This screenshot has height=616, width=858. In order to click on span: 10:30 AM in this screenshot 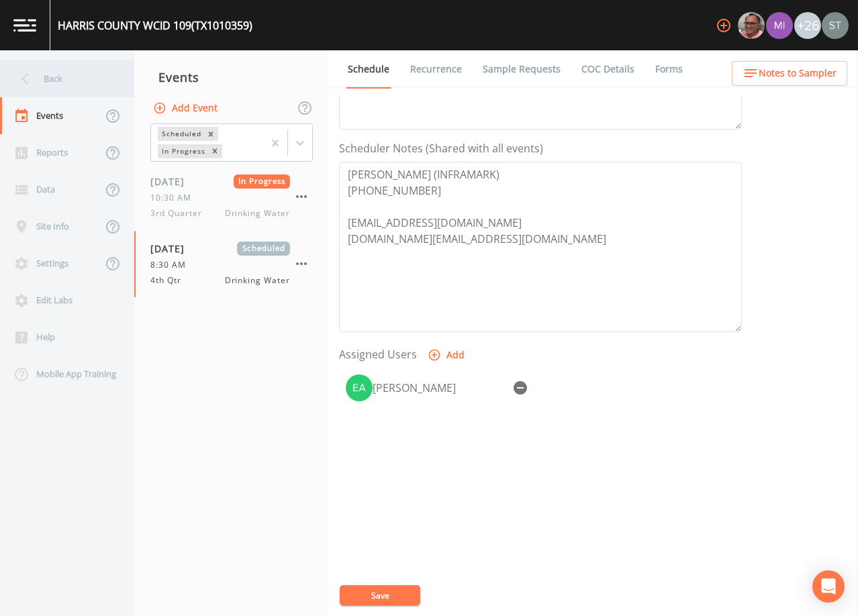, I will do `click(174, 198)`.